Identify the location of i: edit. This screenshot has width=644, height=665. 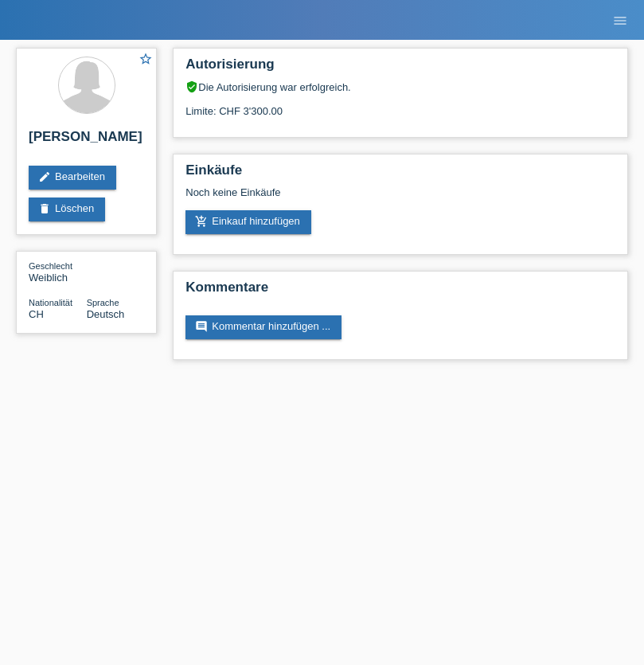
(45, 177).